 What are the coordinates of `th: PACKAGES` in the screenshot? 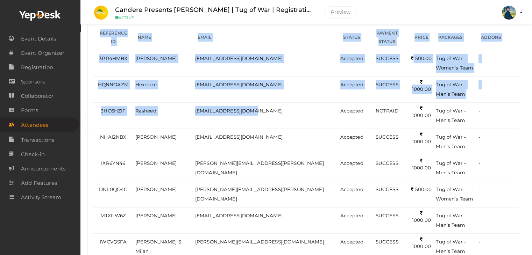 It's located at (456, 37).